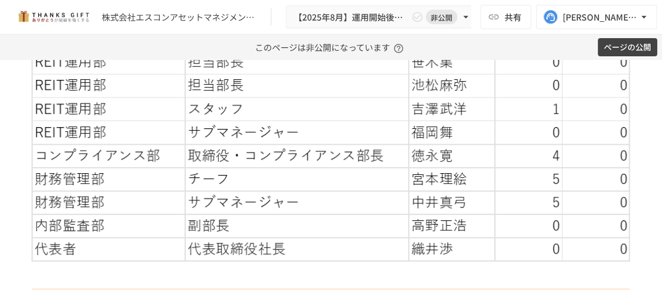 This screenshot has width=662, height=290. Describe the element at coordinates (505, 17) in the screenshot. I see `button: 共有` at that location.